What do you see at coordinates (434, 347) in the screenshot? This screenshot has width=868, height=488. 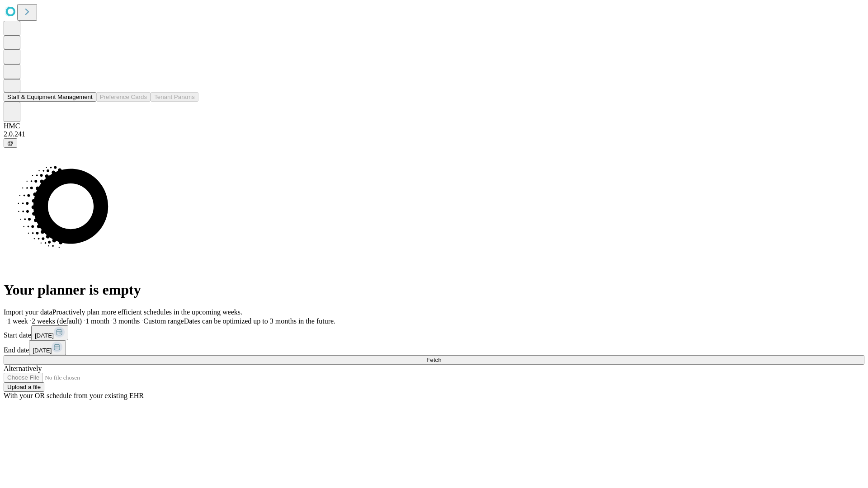 I see `div: End date` at bounding box center [434, 347].